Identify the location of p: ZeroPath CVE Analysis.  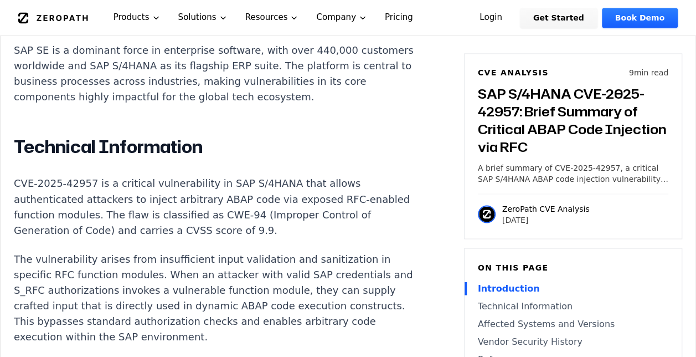
(546, 208).